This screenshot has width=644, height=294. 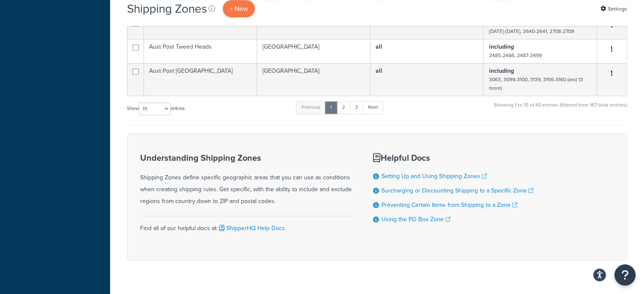 I want to click on a: Previous, so click(x=311, y=108).